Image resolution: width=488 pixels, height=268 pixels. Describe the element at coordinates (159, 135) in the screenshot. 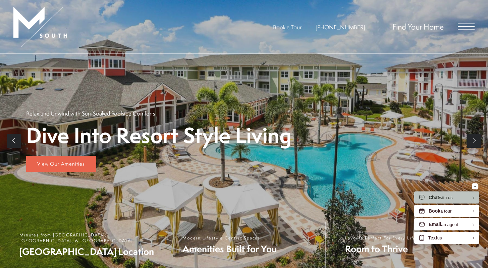

I see `p: Dive Into Resort Style Living` at that location.